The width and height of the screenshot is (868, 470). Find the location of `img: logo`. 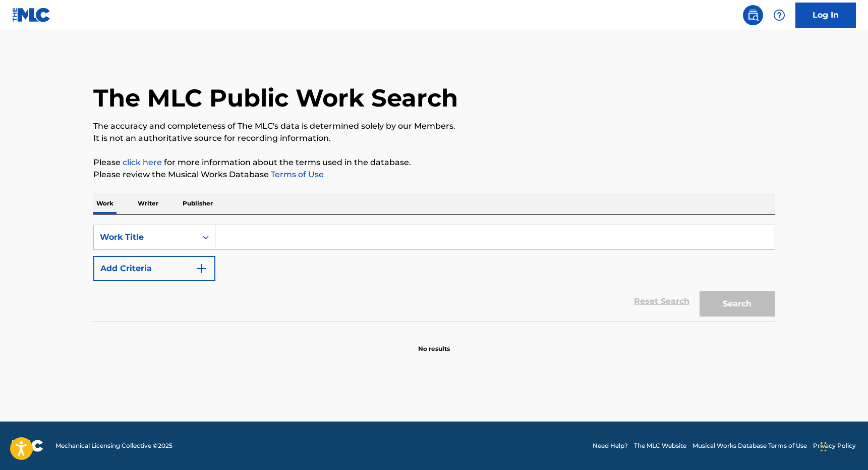

img: logo is located at coordinates (28, 446).